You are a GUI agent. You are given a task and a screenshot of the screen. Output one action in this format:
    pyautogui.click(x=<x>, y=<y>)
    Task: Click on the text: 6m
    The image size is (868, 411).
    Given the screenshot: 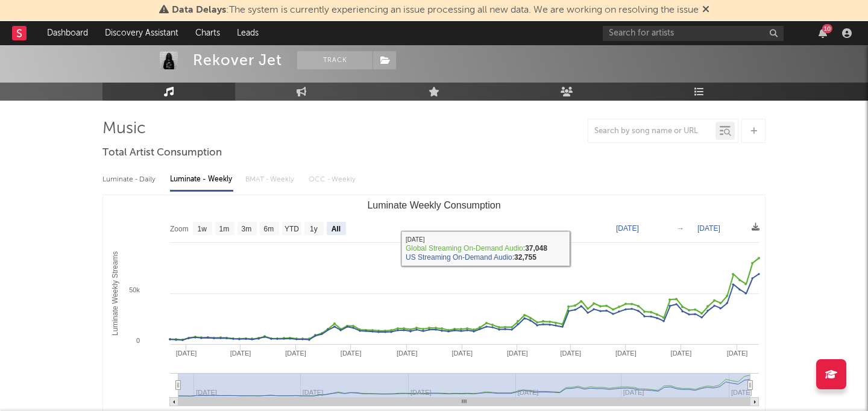 What is the action you would take?
    pyautogui.click(x=269, y=229)
    